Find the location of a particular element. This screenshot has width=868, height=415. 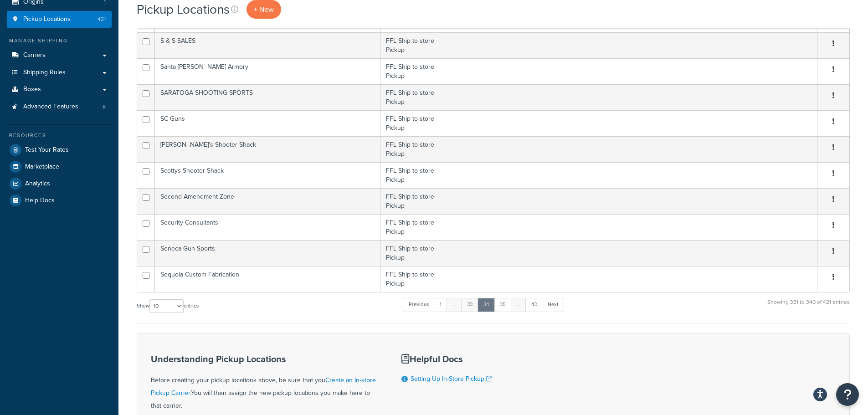

li: Carriers is located at coordinates (59, 55).